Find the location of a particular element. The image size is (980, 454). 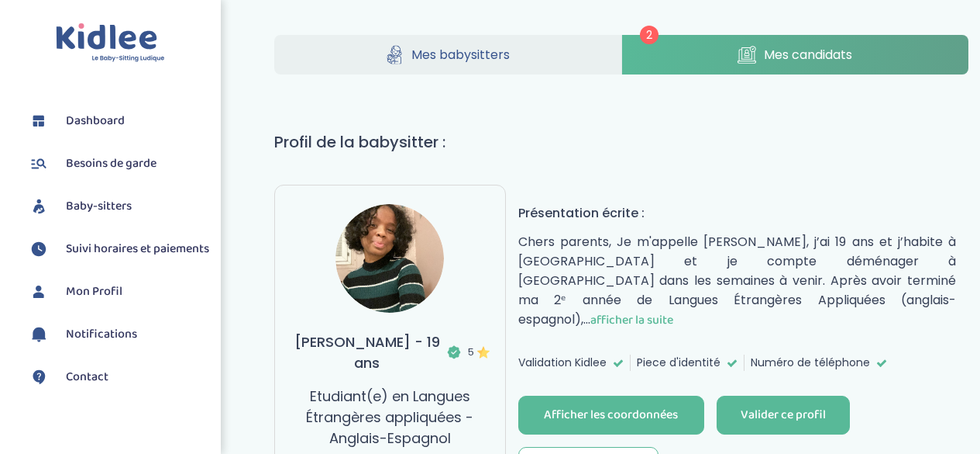

img: besoin.svg is located at coordinates (39, 164).